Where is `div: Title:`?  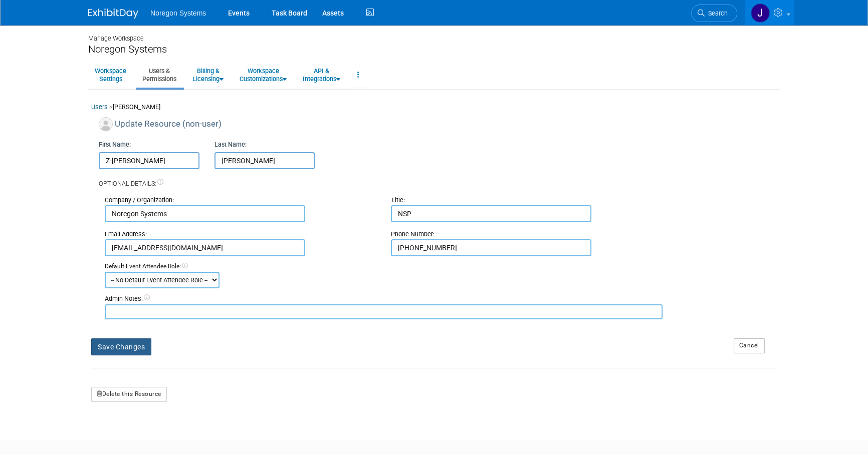
div: Title: is located at coordinates (526, 200).